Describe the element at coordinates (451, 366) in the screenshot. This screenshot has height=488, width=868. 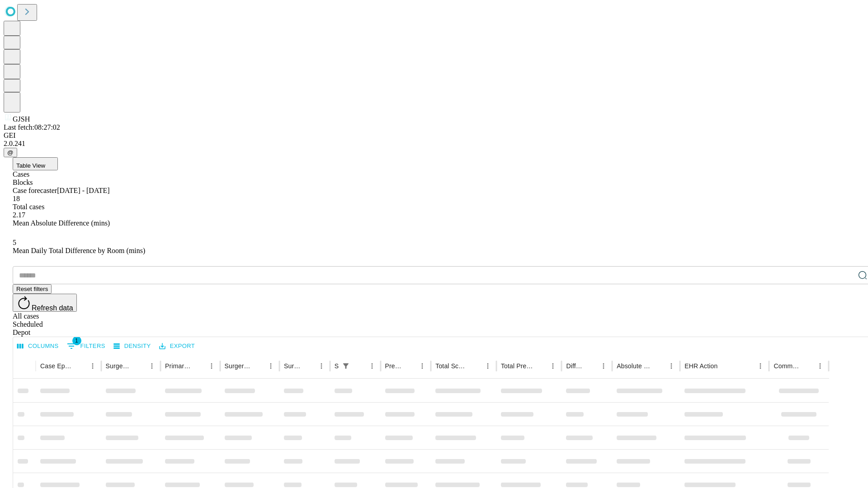
I see `div: Total Scheduled Duration` at that location.